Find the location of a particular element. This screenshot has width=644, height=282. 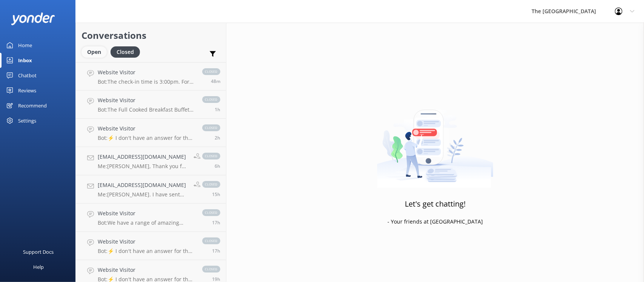

p: Bot: The check-in time is 3:00pm. For early check-in from 6am onwards, subject to availability, y... is located at coordinates (146, 82).